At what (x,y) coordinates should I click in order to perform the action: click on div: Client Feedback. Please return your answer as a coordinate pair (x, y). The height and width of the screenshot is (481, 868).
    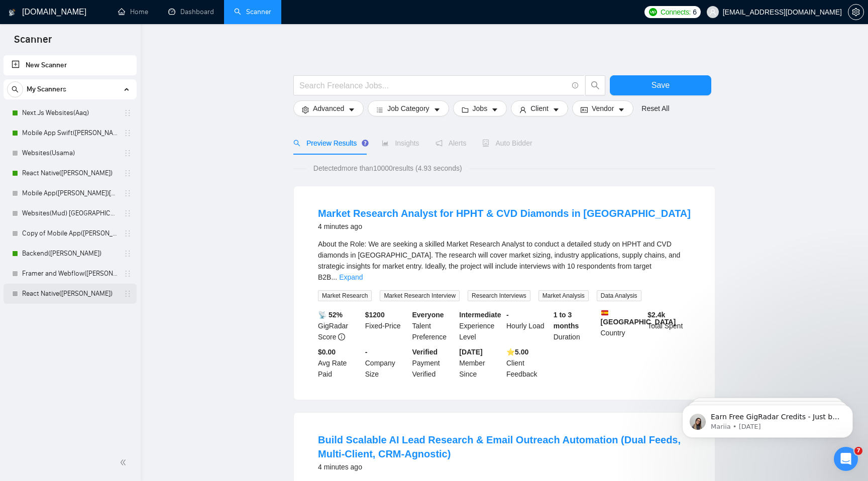
    Looking at the image, I should click on (527, 363).